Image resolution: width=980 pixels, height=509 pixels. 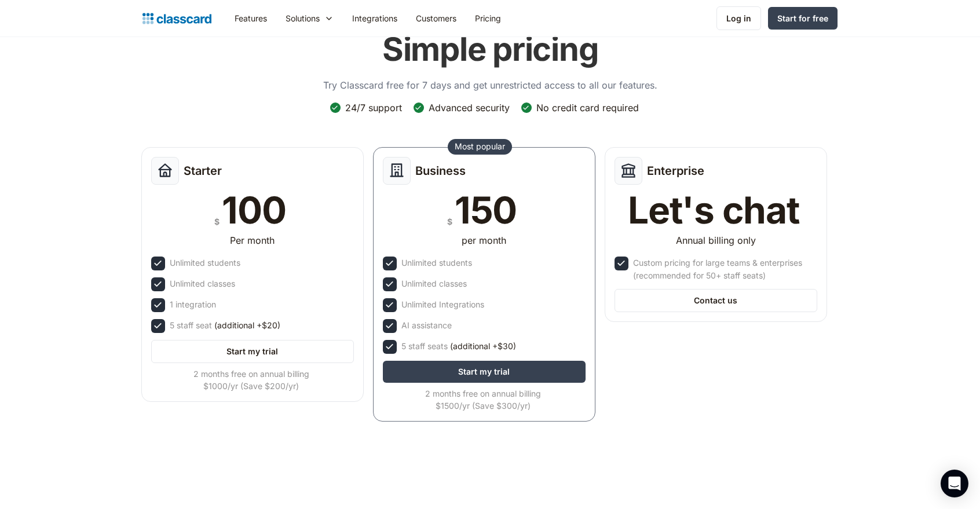 What do you see at coordinates (955, 484) in the screenshot?
I see `div: Open Intercom Messenger` at bounding box center [955, 484].